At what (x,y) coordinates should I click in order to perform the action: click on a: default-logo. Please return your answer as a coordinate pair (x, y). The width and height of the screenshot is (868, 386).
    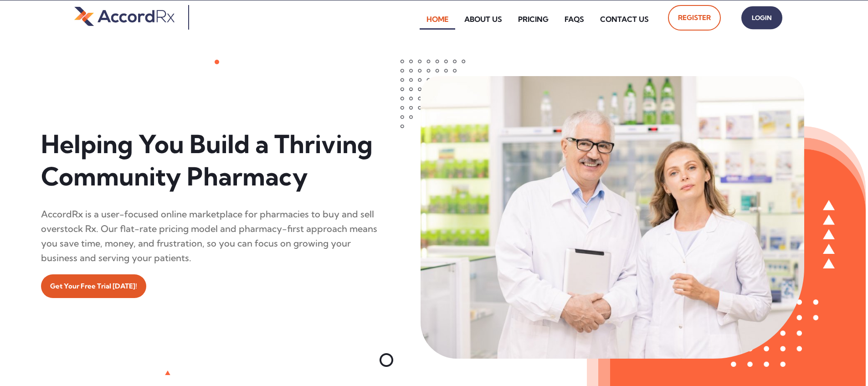
    Looking at the image, I should click on (124, 16).